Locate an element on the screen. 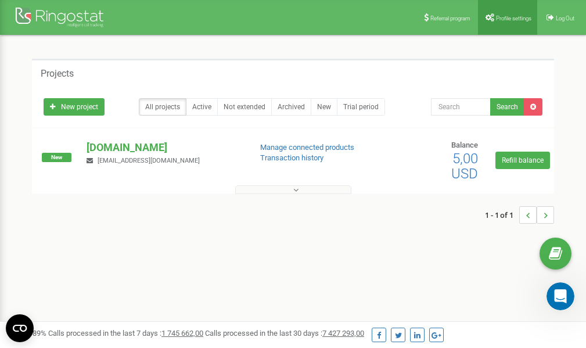 The height and width of the screenshot is (348, 586). span: Log Out is located at coordinates (565, 18).